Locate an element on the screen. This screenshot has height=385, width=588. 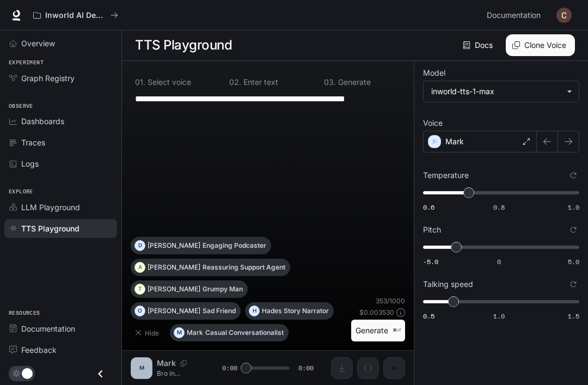
span: 0.8 is located at coordinates (498, 207).